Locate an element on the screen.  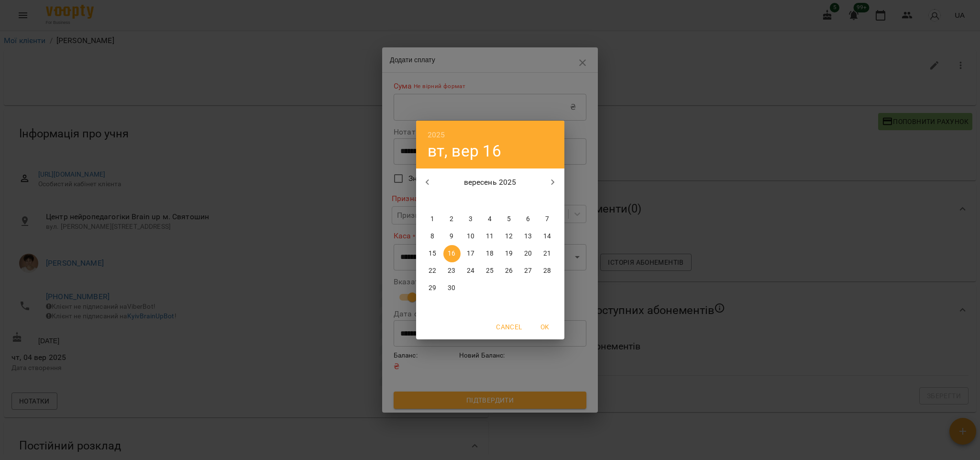
button: 19 is located at coordinates (509, 254).